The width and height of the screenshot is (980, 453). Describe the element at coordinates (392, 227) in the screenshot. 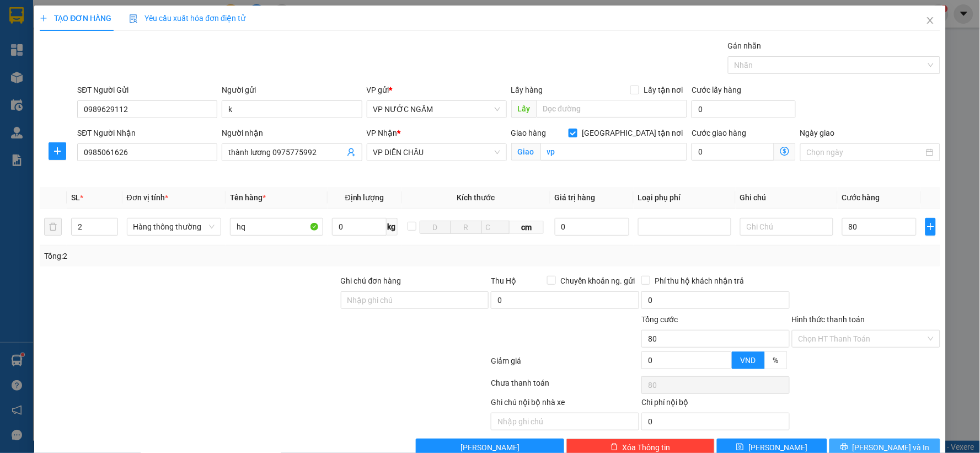

I see `span: kg` at that location.